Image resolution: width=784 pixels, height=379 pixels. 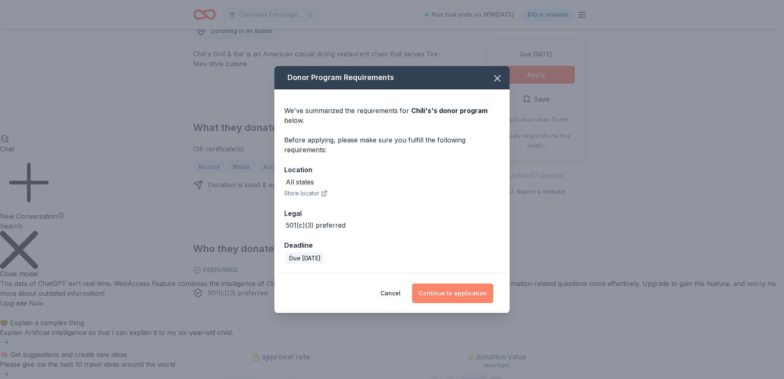 What do you see at coordinates (452, 293) in the screenshot?
I see `button: Continue to application` at bounding box center [452, 293].